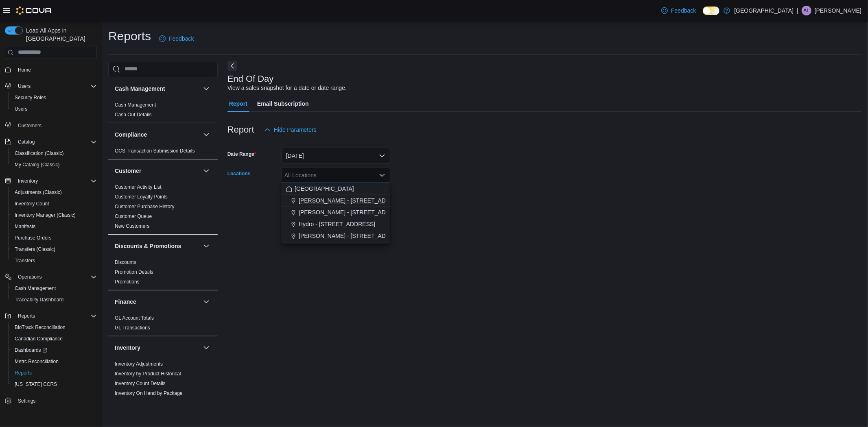 Image resolution: width=868 pixels, height=427 pixels. Describe the element at coordinates (39, 339) in the screenshot. I see `span: Canadian Compliance` at that location.